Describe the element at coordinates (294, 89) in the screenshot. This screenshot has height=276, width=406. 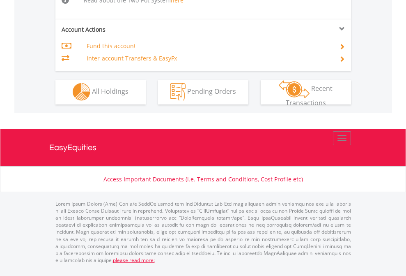
I see `img: transactions-zar-wht.png` at that location.